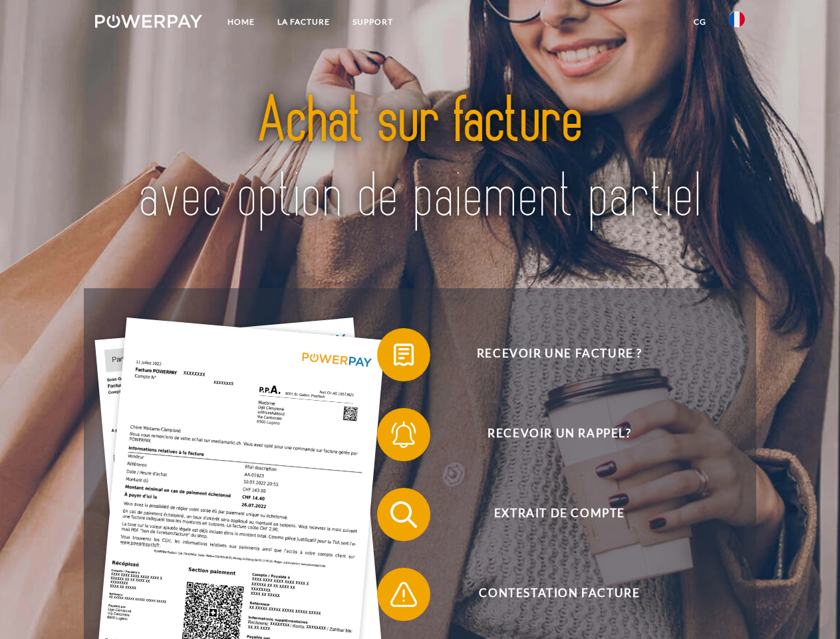  Describe the element at coordinates (550, 594) in the screenshot. I see `button: Contestation Facture` at that location.